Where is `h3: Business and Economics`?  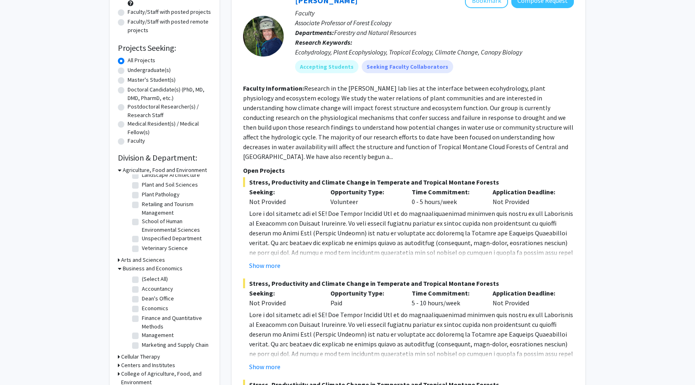 h3: Business and Economics is located at coordinates (152, 268).